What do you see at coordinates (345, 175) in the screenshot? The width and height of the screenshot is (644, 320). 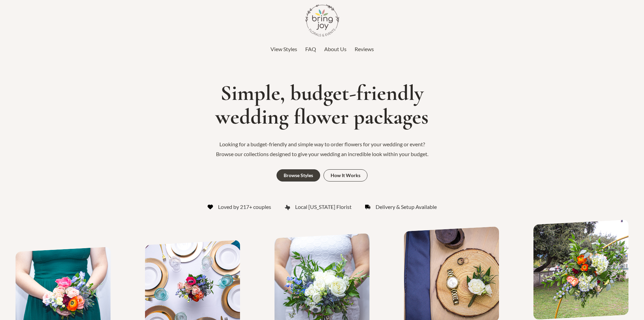 I see `a: How It Works` at bounding box center [345, 175].